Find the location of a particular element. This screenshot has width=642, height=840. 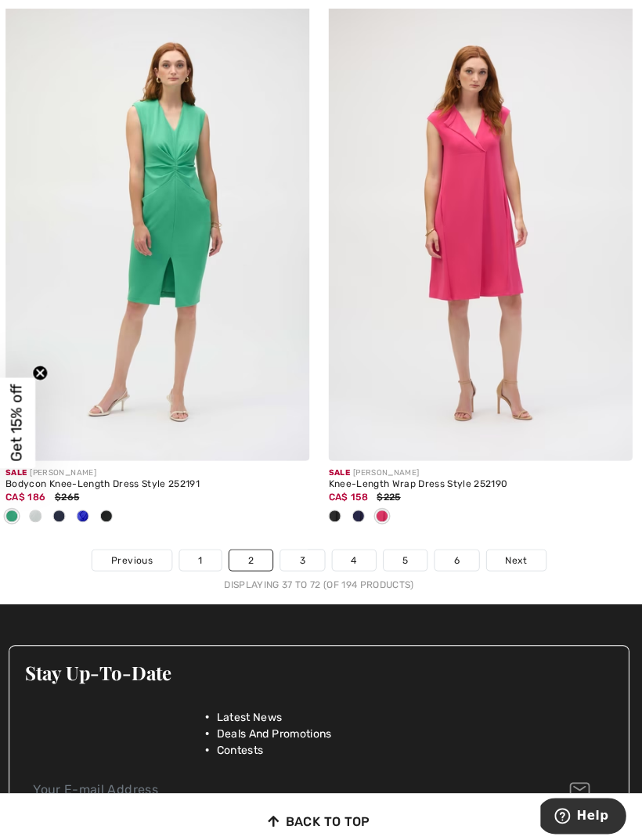

div: Royal Sapphire 163 is located at coordinates (86, 514).